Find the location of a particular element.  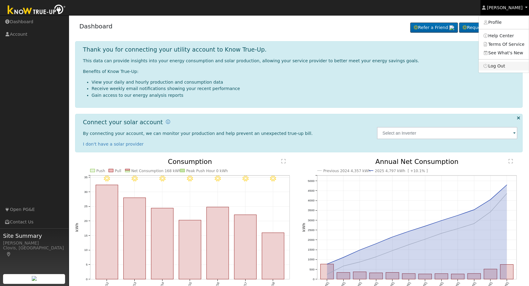

li: Gain access to our energy analysis reports is located at coordinates (304, 95).